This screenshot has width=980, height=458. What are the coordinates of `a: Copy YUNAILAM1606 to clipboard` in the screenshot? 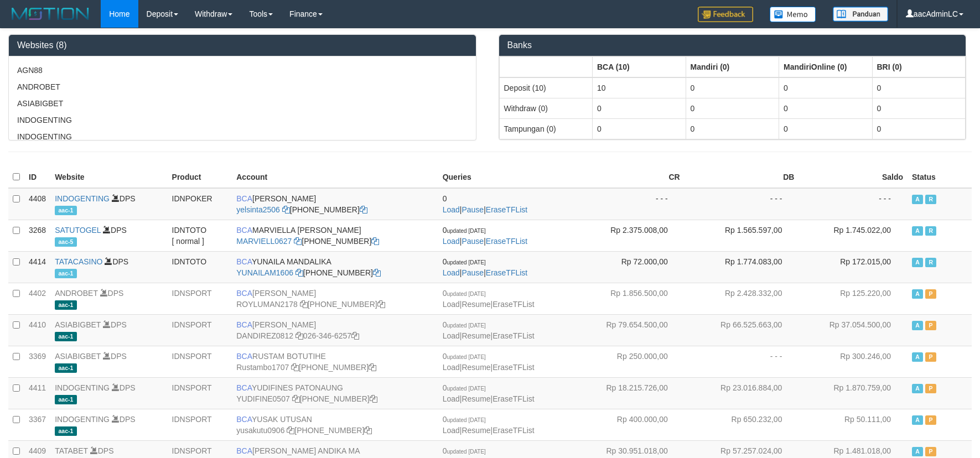 It's located at (299, 273).